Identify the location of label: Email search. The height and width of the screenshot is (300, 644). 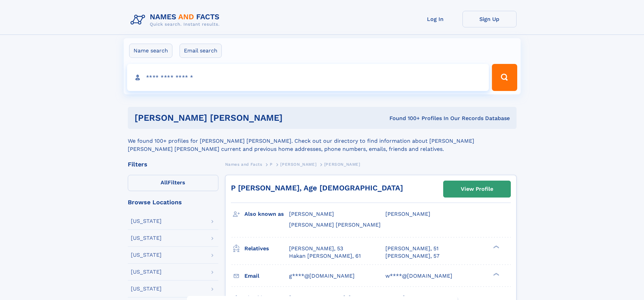
(201, 51).